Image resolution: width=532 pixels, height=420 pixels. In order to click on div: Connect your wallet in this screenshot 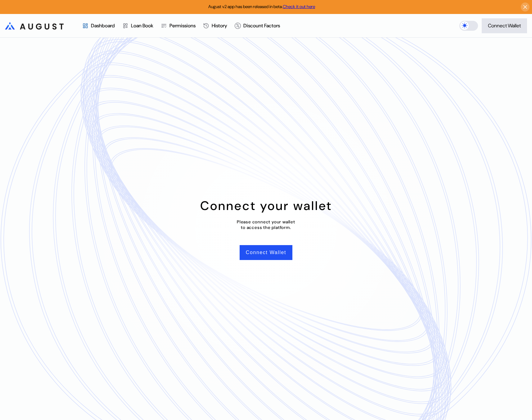, I will do `click(266, 206)`.